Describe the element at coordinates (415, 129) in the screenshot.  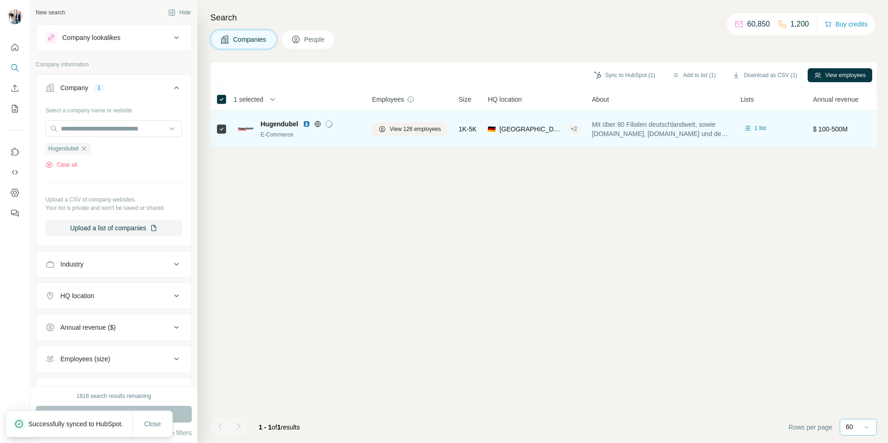
I see `span: View 126 employees` at that location.